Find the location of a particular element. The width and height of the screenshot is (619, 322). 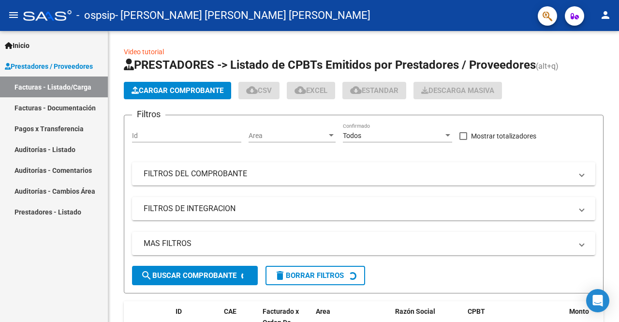

app-download-masive: Descarga masiva de comprobantes (adjuntos) is located at coordinates (457, 90).